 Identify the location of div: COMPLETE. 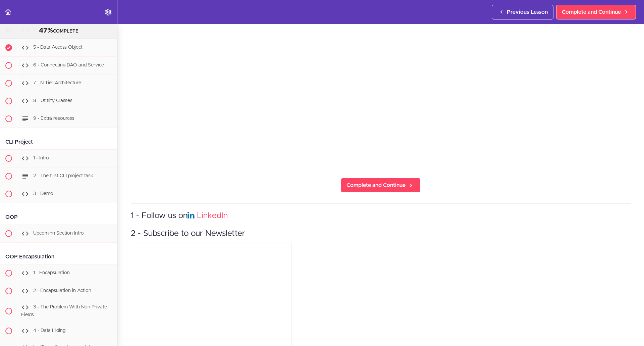
(59, 31).